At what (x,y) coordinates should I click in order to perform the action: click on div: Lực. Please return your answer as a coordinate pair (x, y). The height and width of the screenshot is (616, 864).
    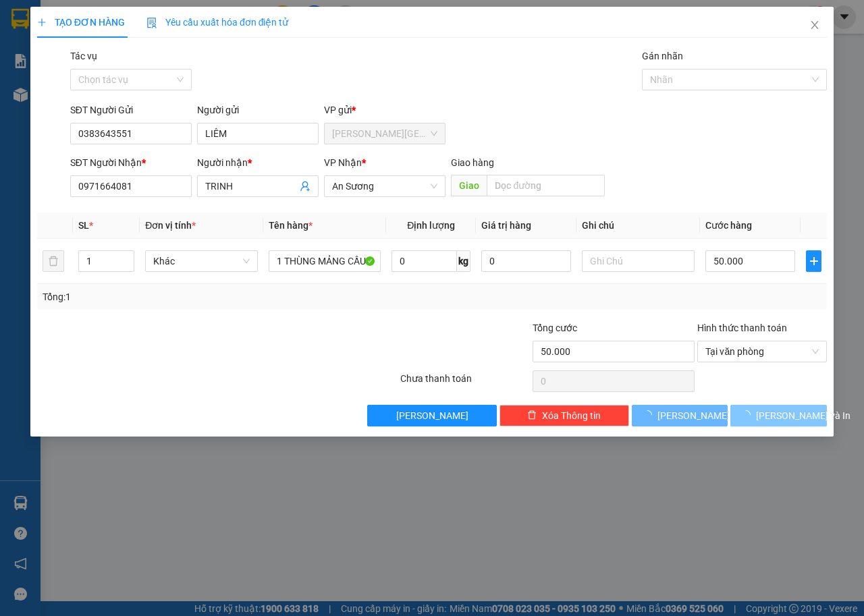
    Looking at the image, I should click on (212, 36).